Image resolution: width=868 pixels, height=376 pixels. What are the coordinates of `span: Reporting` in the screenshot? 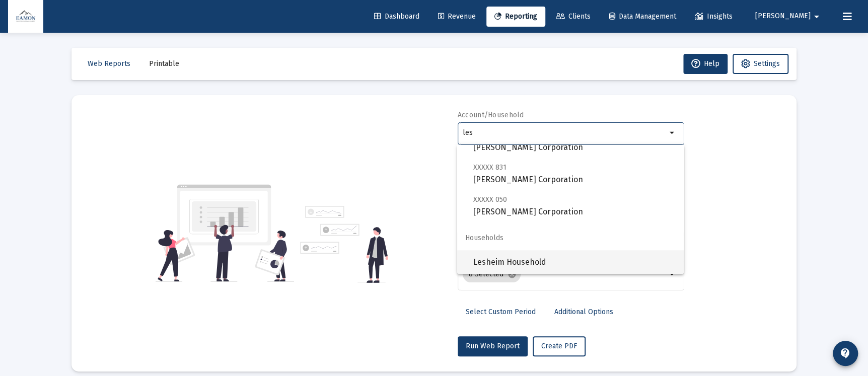 It's located at (516, 16).